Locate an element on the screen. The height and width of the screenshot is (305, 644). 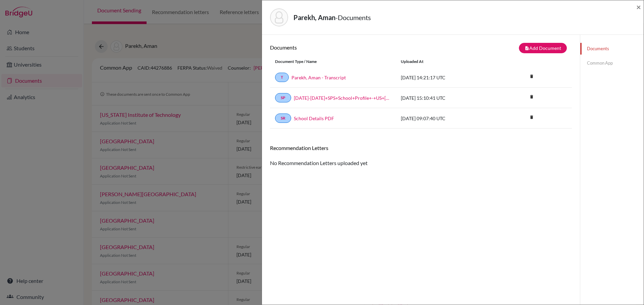
h6: Documents is located at coordinates (346, 48).